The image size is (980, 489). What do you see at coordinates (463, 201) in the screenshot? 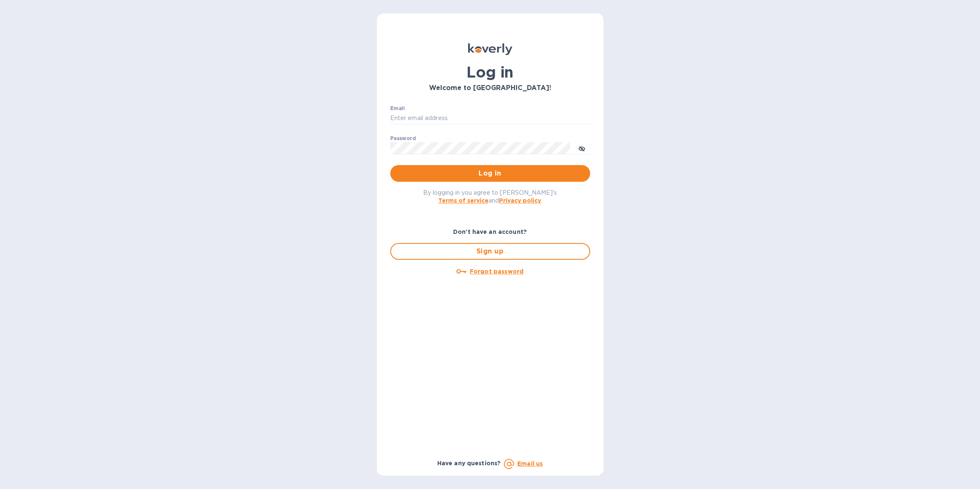
I see `b: Terms of service` at bounding box center [463, 201].